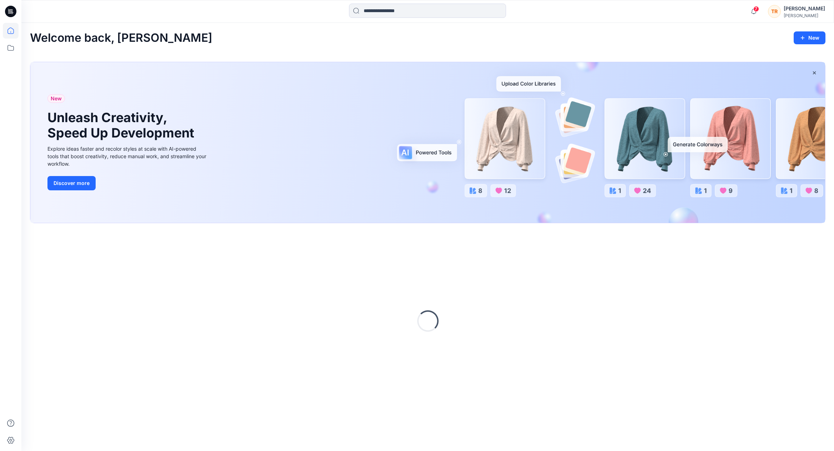 The height and width of the screenshot is (451, 834). I want to click on span: New, so click(56, 99).